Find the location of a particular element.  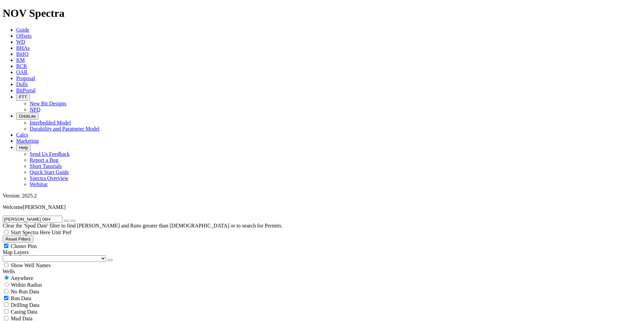

a: Interbedded Model is located at coordinates (50, 123).